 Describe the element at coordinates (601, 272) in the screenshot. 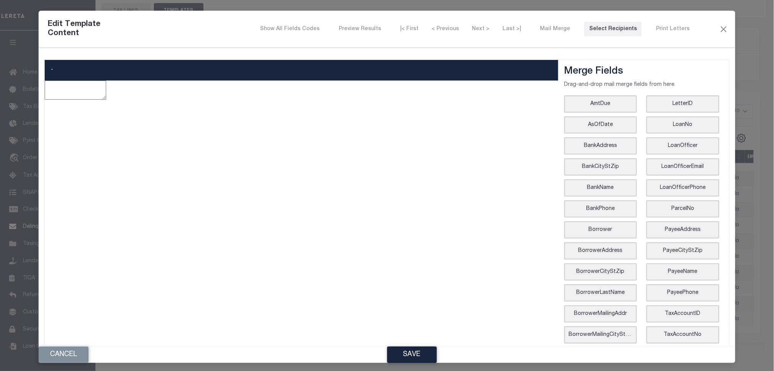

I see `li: BorrowerCityStZip` at that location.